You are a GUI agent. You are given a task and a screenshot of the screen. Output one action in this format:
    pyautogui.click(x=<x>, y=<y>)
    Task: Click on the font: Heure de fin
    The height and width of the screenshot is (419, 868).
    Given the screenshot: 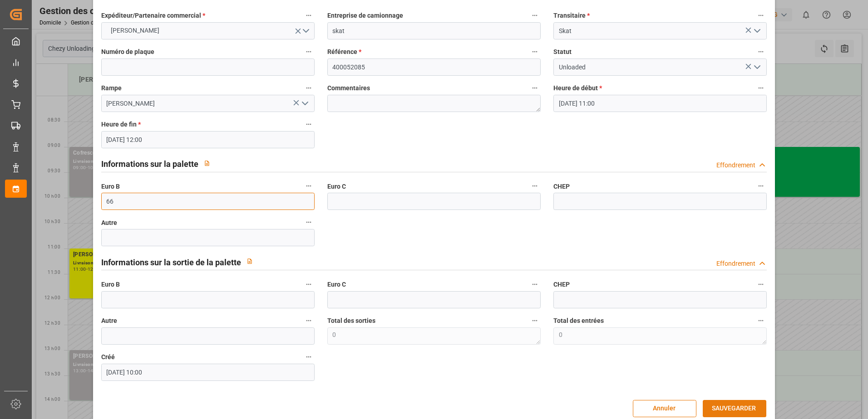 What is the action you would take?
    pyautogui.click(x=119, y=124)
    